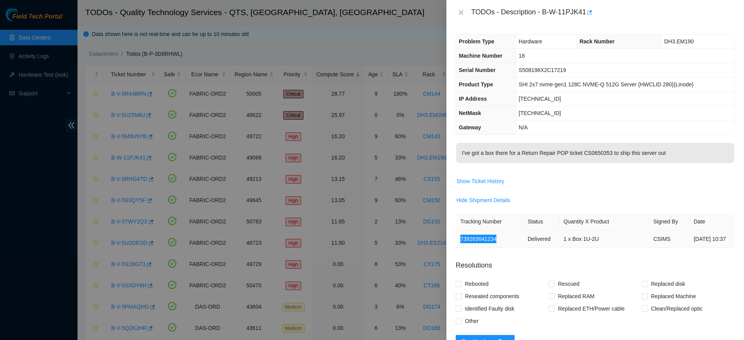 This screenshot has height=340, width=744. Describe the element at coordinates (597, 41) in the screenshot. I see `span: Rack Number` at that location.